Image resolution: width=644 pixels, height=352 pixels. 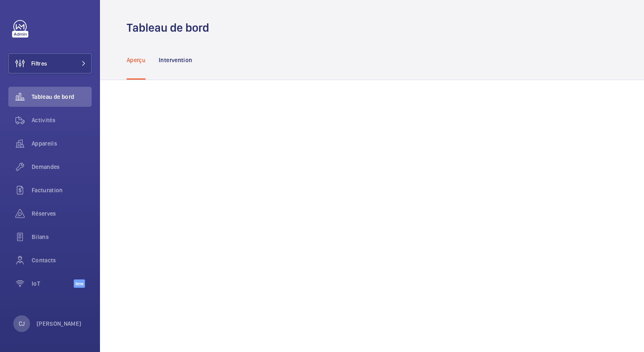 I want to click on span: Contacts, so click(x=61, y=260).